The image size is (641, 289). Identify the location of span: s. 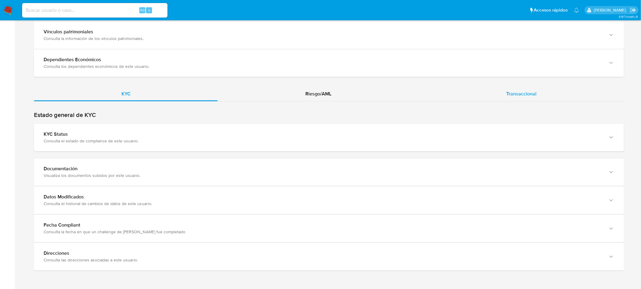
(149, 10).